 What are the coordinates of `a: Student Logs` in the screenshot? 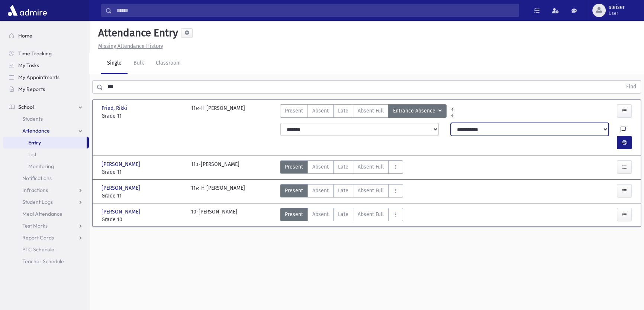 It's located at (46, 202).